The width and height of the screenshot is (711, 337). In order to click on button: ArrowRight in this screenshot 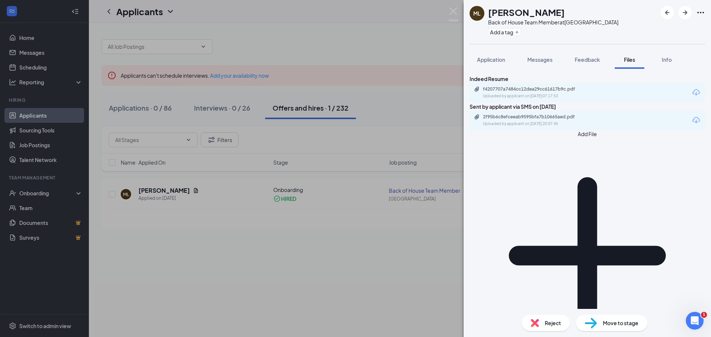, I will do `click(685, 13)`.